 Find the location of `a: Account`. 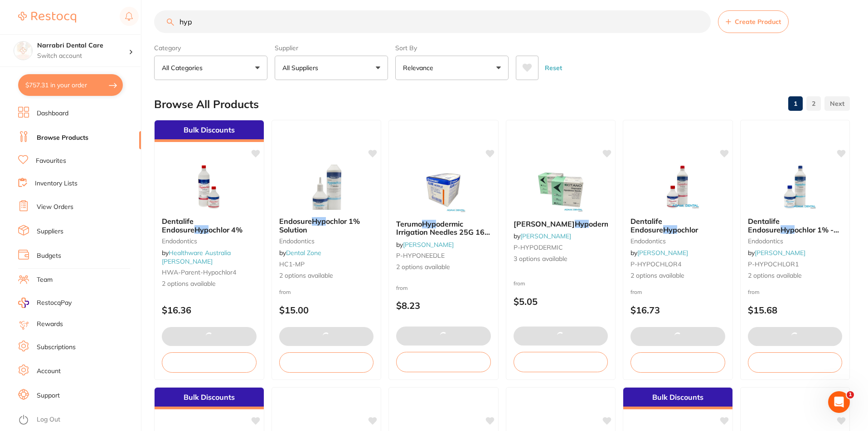

a: Account is located at coordinates (48, 371).